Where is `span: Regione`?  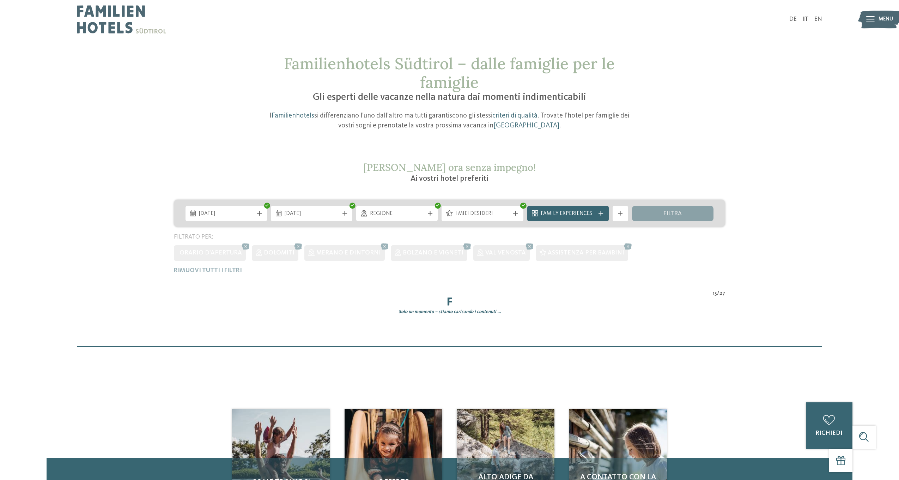
span: Regione is located at coordinates (397, 214).